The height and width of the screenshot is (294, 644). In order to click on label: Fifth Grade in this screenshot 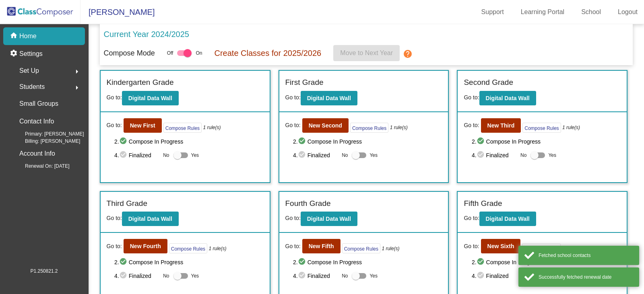, I will do `click(483, 204)`.